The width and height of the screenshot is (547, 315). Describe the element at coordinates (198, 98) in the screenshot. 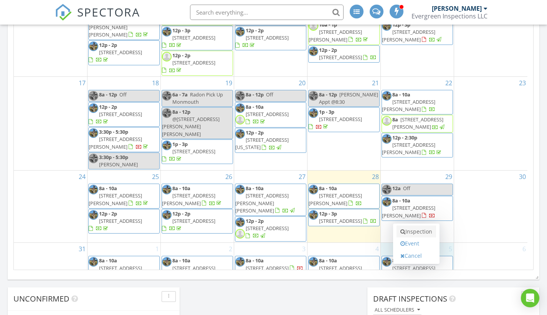

I see `span: Radon Pick Up Monmouth` at that location.